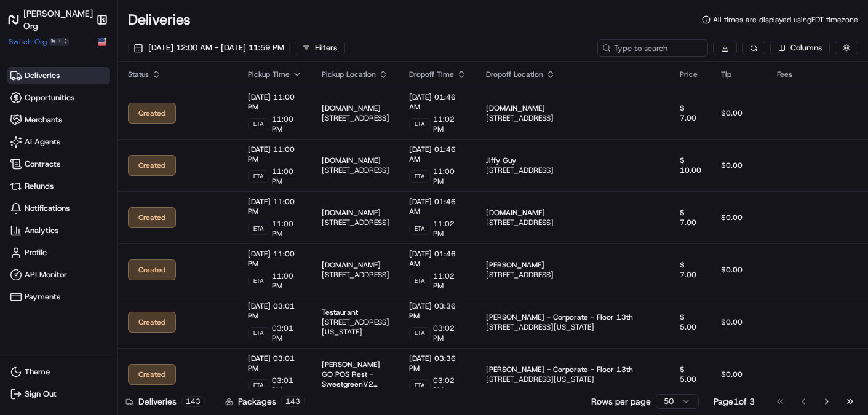  Describe the element at coordinates (42, 231) in the screenshot. I see `span: Analytics` at that location.